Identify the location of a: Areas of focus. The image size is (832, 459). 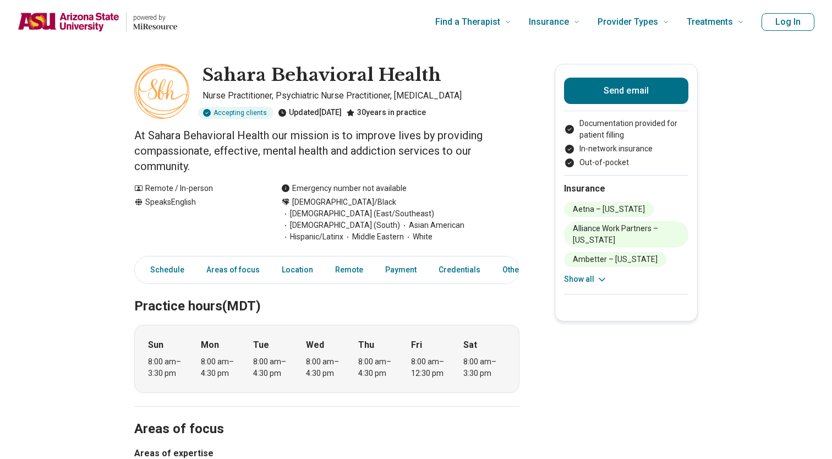
(233, 270).